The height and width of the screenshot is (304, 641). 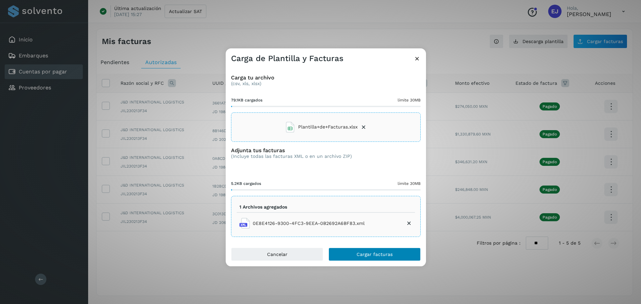 What do you see at coordinates (308, 223) in the screenshot?
I see `span: 0E8E4126-9300-4FC3-9EEA-0B2692A6BF83.xml` at bounding box center [308, 223].